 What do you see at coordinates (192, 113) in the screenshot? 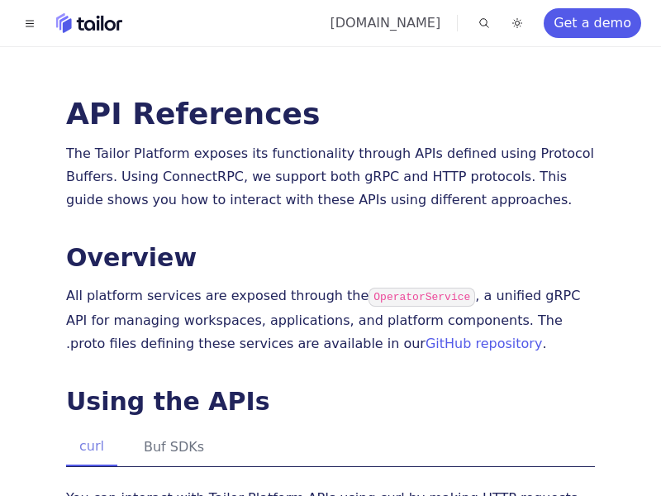
I see `a: API References` at bounding box center [192, 113].